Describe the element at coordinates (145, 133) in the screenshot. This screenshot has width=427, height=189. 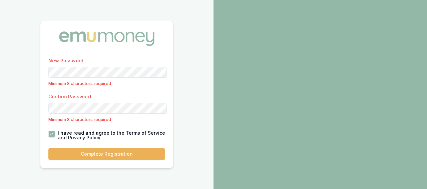
I see `a: Terms of Service` at that location.